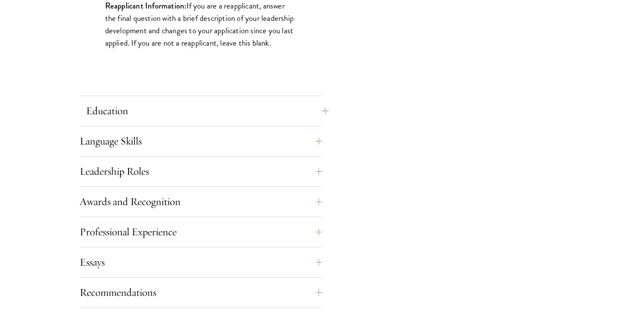  What do you see at coordinates (201, 171) in the screenshot?
I see `button: Leadership Roles` at bounding box center [201, 171].